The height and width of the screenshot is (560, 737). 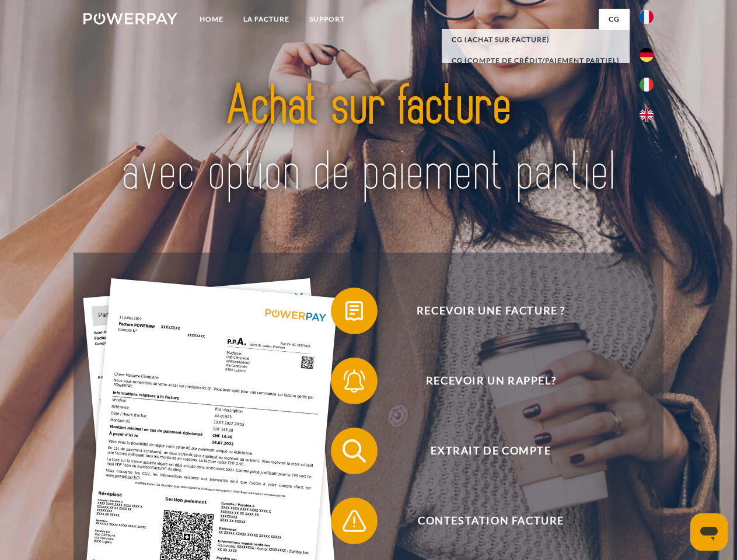 I want to click on button: Recevoir une facture ?, so click(x=483, y=311).